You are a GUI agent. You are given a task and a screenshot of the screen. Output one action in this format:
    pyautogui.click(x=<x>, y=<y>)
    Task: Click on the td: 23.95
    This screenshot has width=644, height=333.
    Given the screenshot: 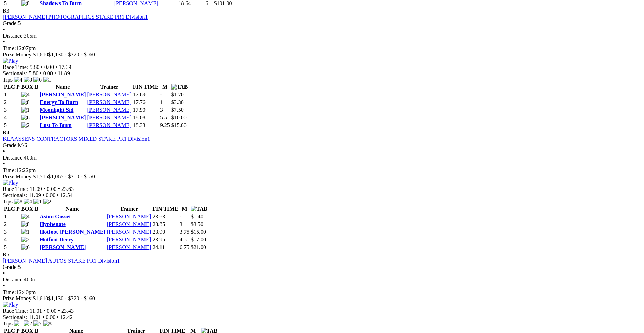 What is the action you would take?
    pyautogui.click(x=165, y=240)
    